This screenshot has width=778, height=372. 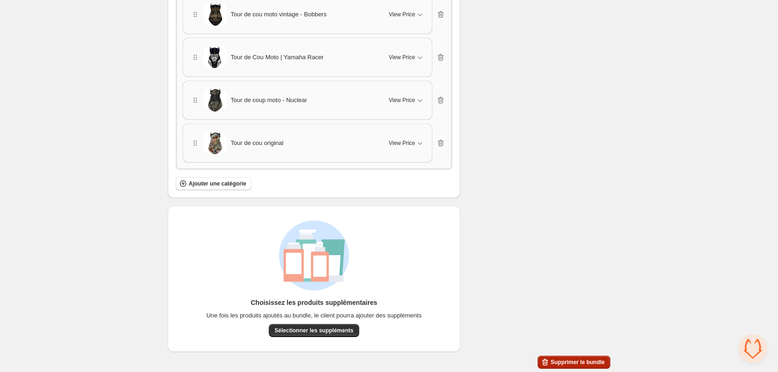 What do you see at coordinates (215, 100) in the screenshot?
I see `img: Tour de coup moto - Nuclear` at bounding box center [215, 100].